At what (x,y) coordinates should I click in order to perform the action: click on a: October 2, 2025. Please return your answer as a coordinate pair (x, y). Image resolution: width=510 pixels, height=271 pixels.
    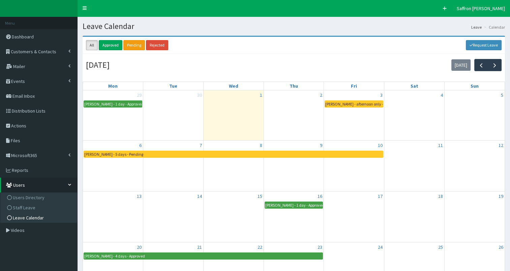
    Looking at the image, I should click on (321, 95).